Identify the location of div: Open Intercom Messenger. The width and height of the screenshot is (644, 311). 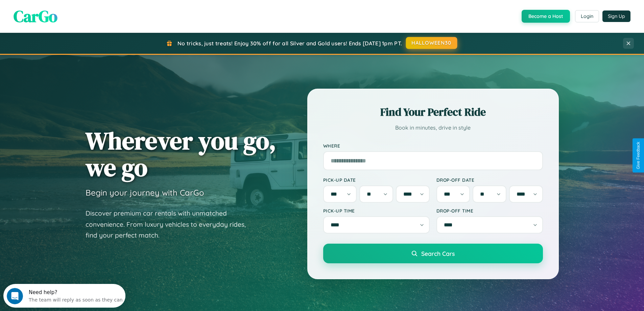
(64, 12).